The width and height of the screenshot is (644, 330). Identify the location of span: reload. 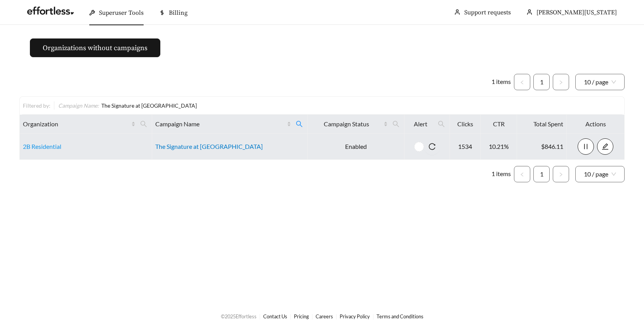
(432, 146).